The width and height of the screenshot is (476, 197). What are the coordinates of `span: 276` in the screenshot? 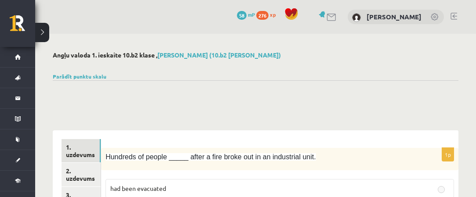 It's located at (263, 15).